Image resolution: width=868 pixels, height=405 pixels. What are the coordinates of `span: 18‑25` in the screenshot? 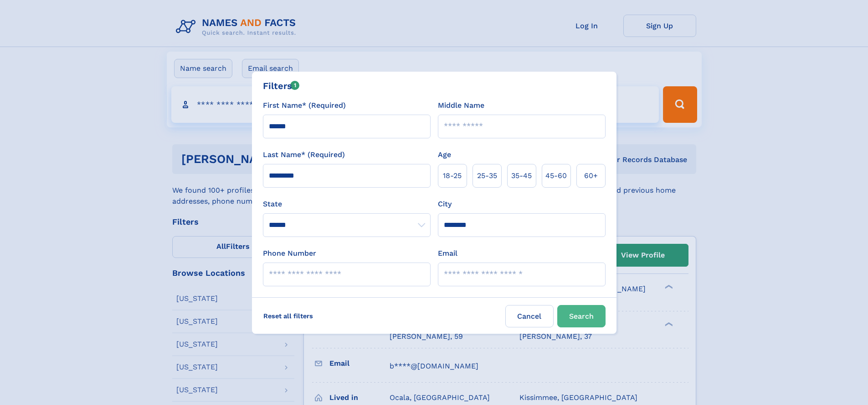 It's located at (452, 175).